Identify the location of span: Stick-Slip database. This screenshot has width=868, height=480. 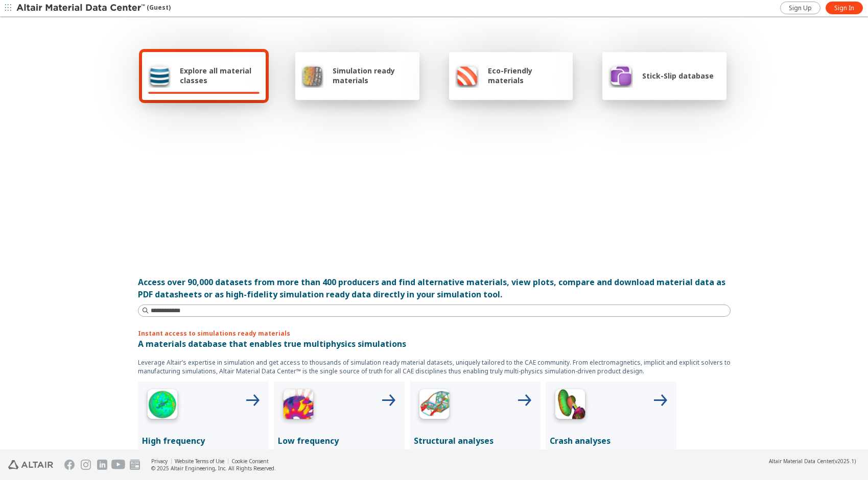
(678, 75).